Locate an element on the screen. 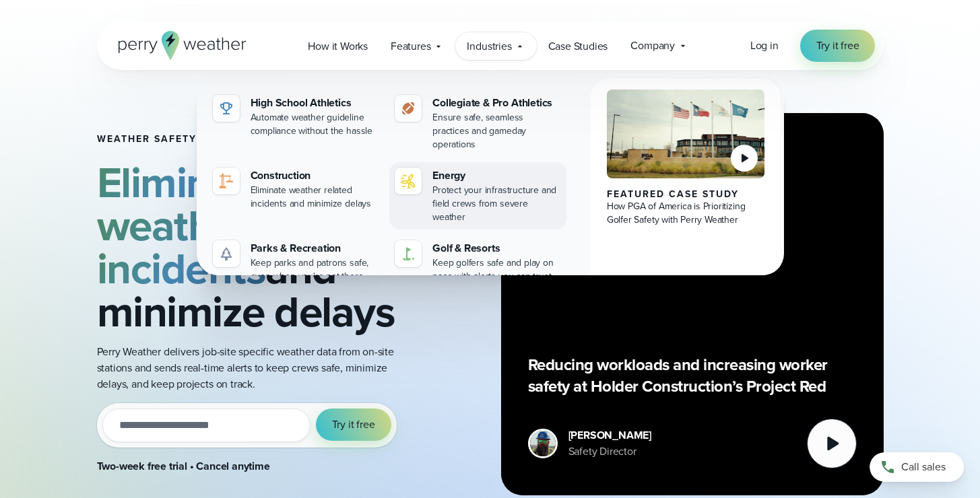 This screenshot has width=980, height=498. div: Ensure safe, seamless practices and gameday operations is located at coordinates (496, 131).